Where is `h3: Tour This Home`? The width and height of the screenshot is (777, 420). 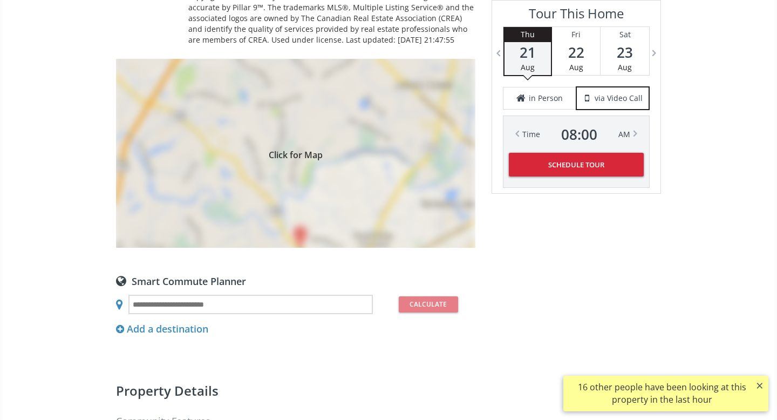 h3: Tour This Home is located at coordinates (576, 16).